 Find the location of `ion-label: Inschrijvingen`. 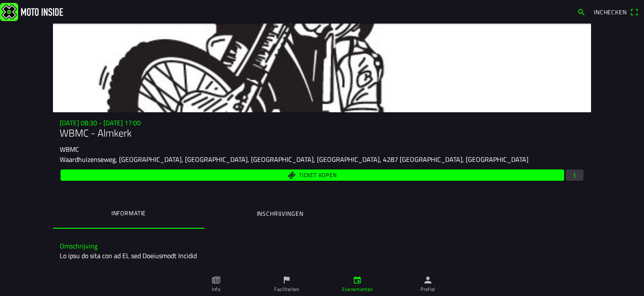

ion-label: Inschrijvingen is located at coordinates (280, 214).